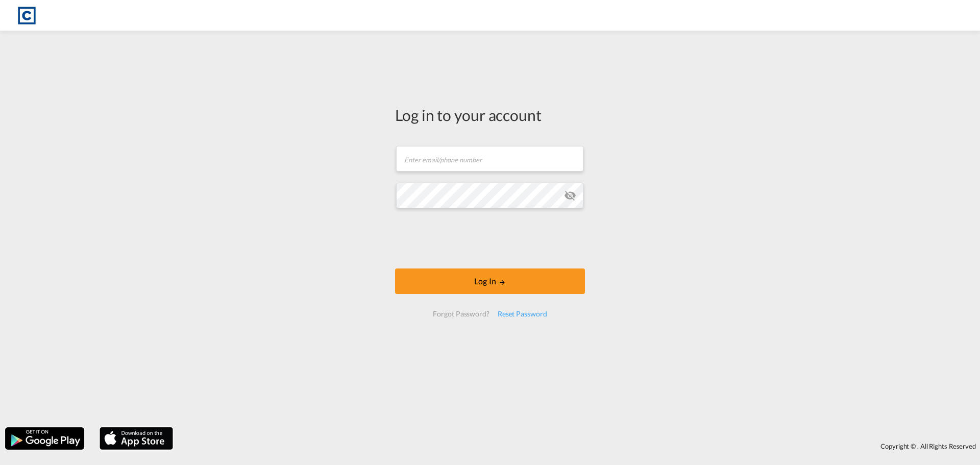  I want to click on div: Forgot Password?, so click(461, 314).